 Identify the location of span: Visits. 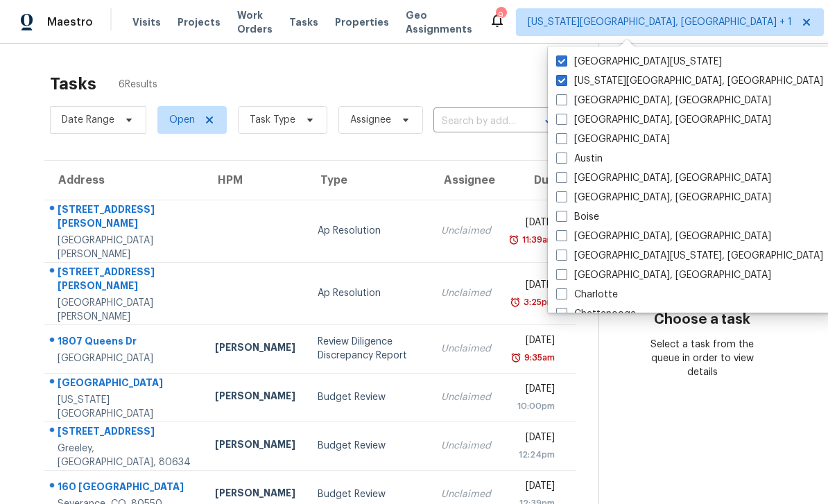
(146, 22).